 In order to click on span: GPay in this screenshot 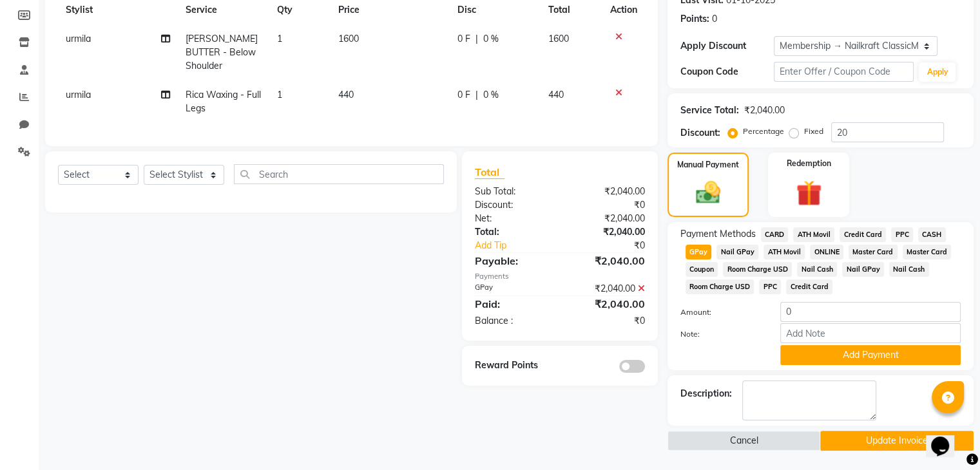, I will do `click(698, 251)`.